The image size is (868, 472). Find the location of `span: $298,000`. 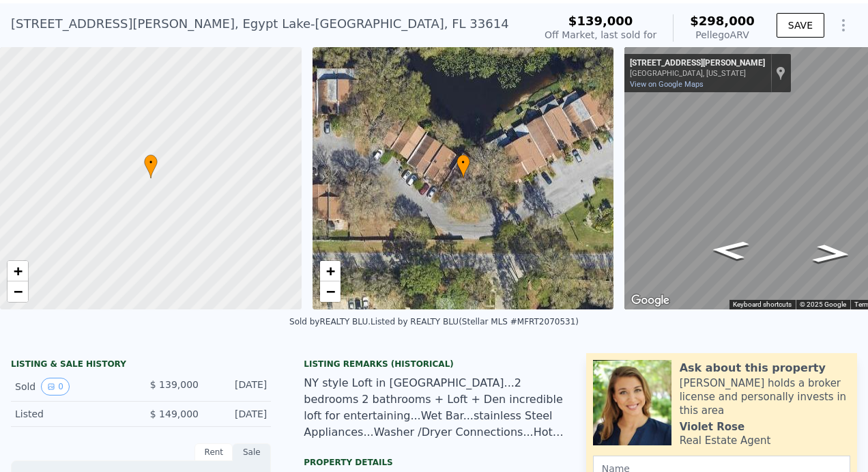

span: $298,000 is located at coordinates (722, 21).